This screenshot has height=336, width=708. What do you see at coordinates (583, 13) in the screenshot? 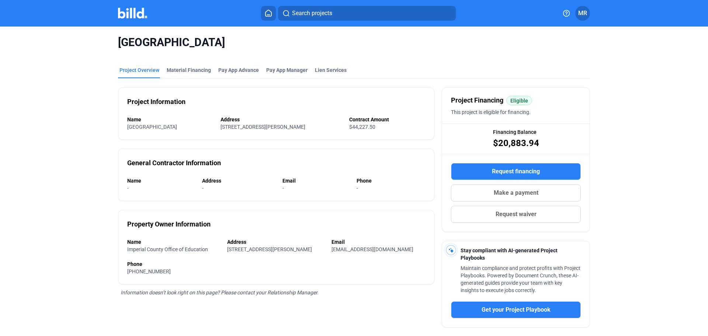
I see `button: MR` at bounding box center [583, 13].